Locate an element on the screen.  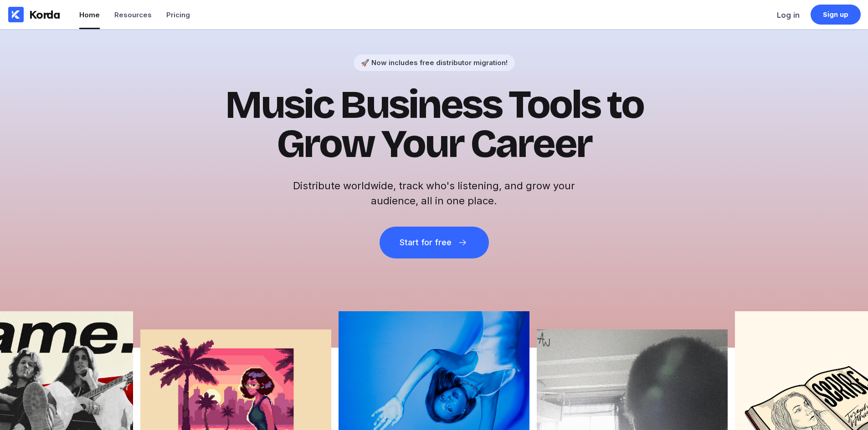
h1: Music Business Tools to Grow Your Career is located at coordinates (434, 125).